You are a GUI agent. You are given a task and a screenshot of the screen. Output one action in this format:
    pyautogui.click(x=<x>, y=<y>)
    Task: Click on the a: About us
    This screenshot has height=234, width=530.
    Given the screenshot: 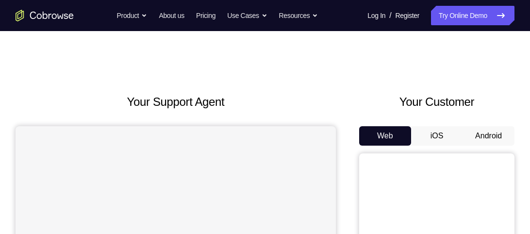 What is the action you would take?
    pyautogui.click(x=171, y=16)
    